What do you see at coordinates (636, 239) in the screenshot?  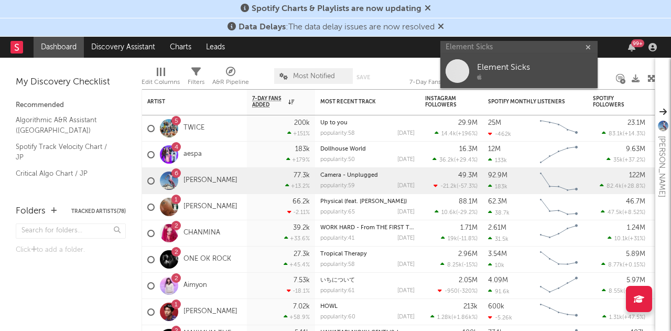 I see `span: +31 %` at bounding box center [636, 239].